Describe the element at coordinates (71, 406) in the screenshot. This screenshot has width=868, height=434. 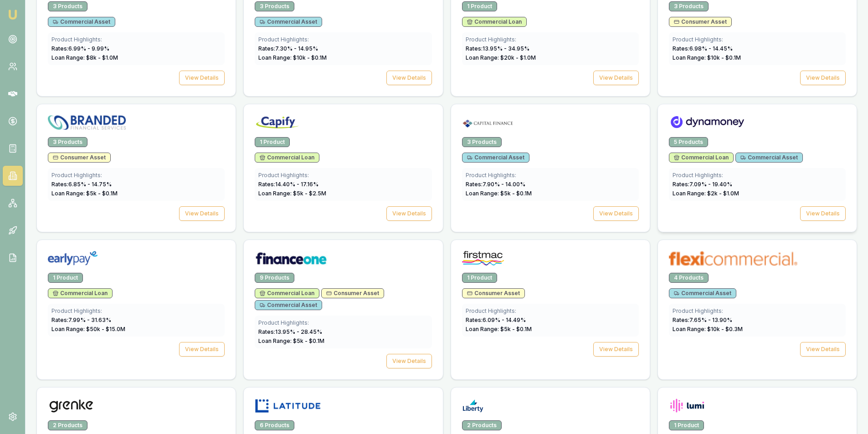
I see `img: Grenke logo` at that location.